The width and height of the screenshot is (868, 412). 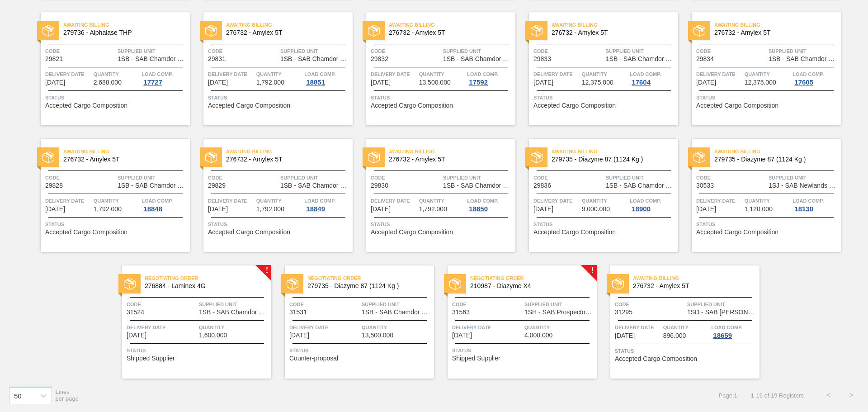 I want to click on a: Load Comp.17592, so click(x=490, y=78).